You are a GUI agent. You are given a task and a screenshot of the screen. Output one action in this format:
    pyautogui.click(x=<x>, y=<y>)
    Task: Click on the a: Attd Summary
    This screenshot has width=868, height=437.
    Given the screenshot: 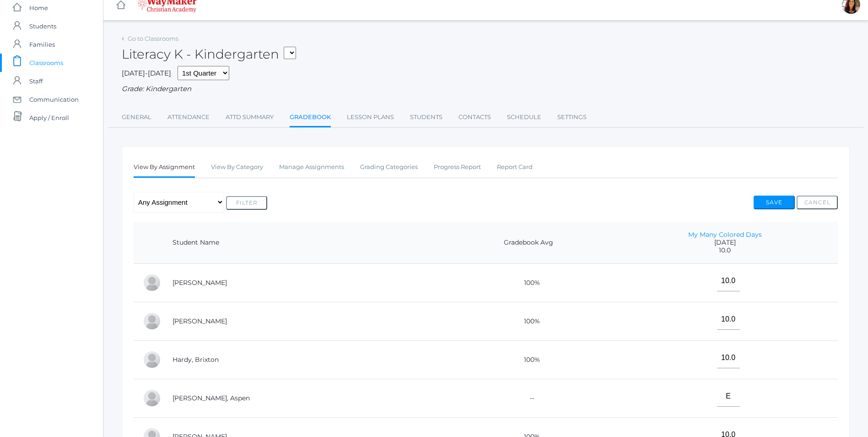 What is the action you would take?
    pyautogui.click(x=249, y=117)
    